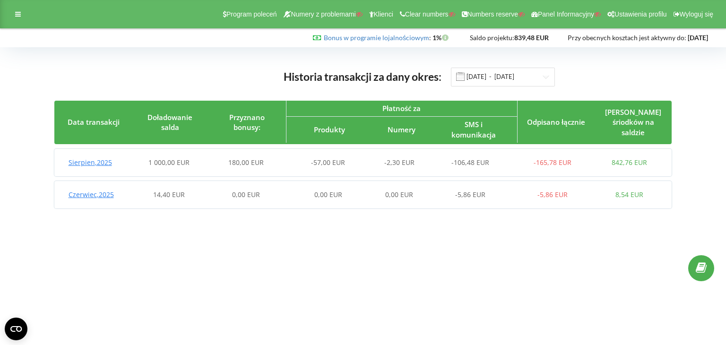  Describe the element at coordinates (383, 14) in the screenshot. I see `span: Klienci` at that location.